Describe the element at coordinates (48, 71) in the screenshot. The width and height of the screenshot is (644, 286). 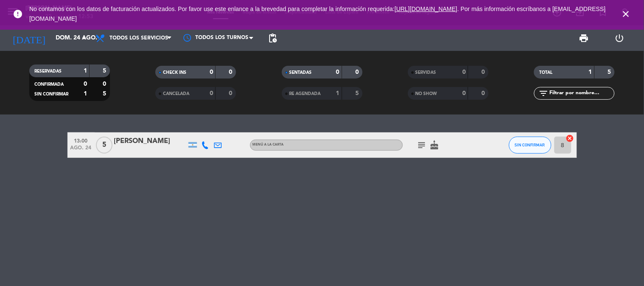
I see `span: RESERVADAS` at that location.